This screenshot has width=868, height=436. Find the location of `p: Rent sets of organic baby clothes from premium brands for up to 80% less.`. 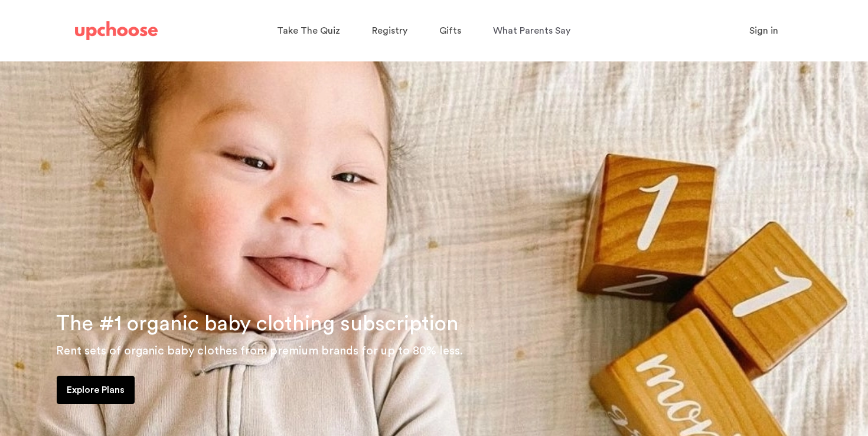

p: Rent sets of organic baby clothes from premium brands for up to 80% less. is located at coordinates (455, 351).